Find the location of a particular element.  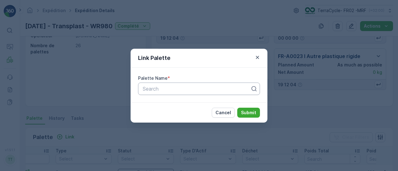

label: Palette Name is located at coordinates (153, 78).